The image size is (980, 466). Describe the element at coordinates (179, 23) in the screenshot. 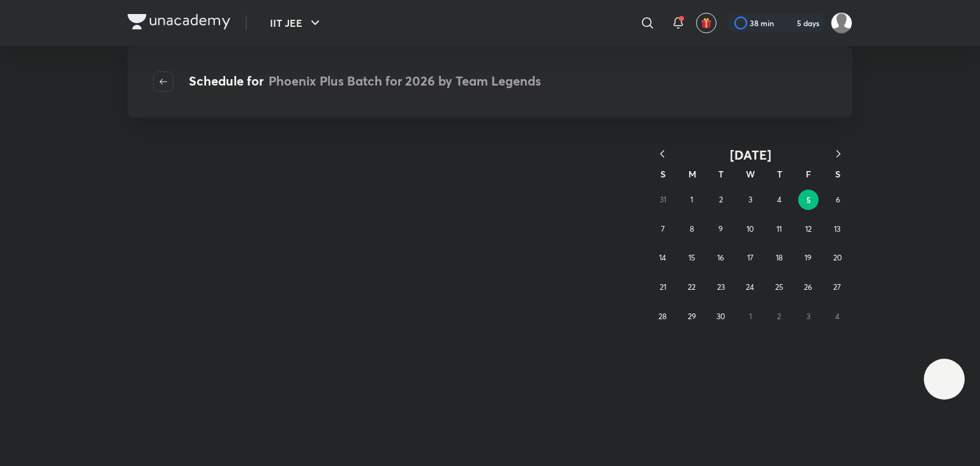

I see `a: Company Logo` at that location.